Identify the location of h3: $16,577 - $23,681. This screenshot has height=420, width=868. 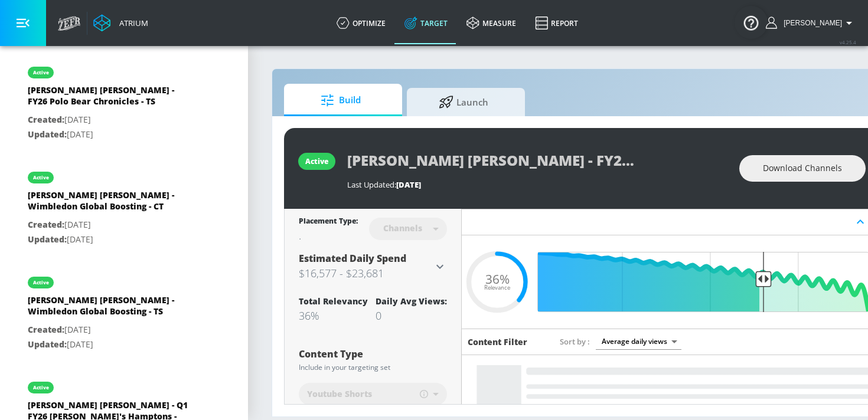
(365, 274).